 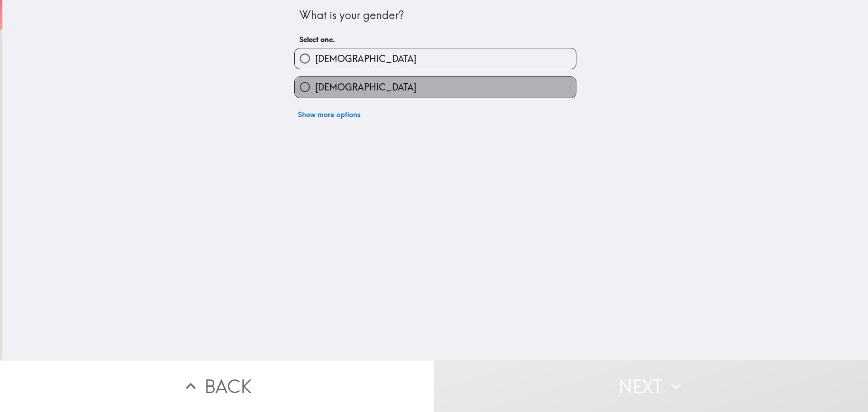 I want to click on button: Next, so click(x=651, y=386).